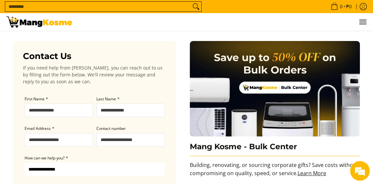 The width and height of the screenshot is (373, 184). What do you see at coordinates (95, 56) in the screenshot?
I see `h3: Contact Us` at bounding box center [95, 56].